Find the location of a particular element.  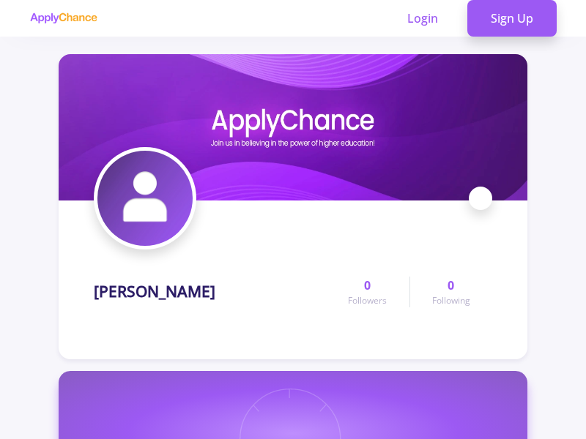

img: Nasim Habibiavatar is located at coordinates (145, 198).